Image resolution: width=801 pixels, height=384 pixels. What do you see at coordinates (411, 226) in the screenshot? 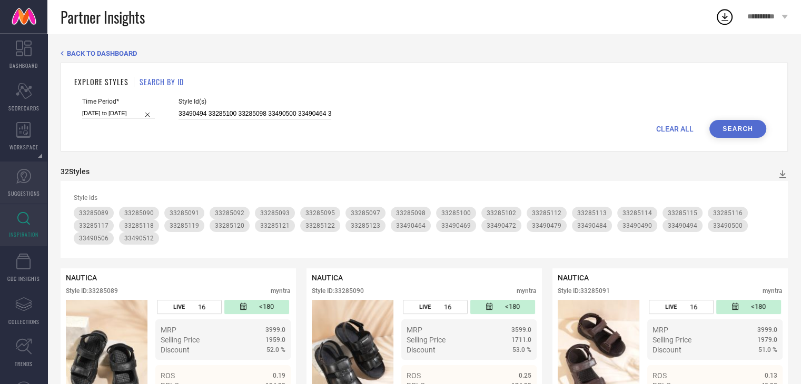
I see `span: 33490464` at bounding box center [411, 226].